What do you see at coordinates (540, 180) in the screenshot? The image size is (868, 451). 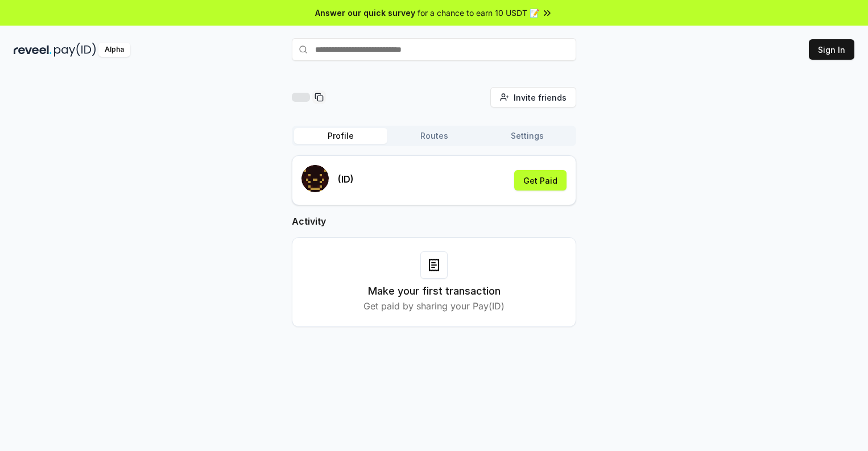 I see `button: Get Paid` at bounding box center [540, 180].